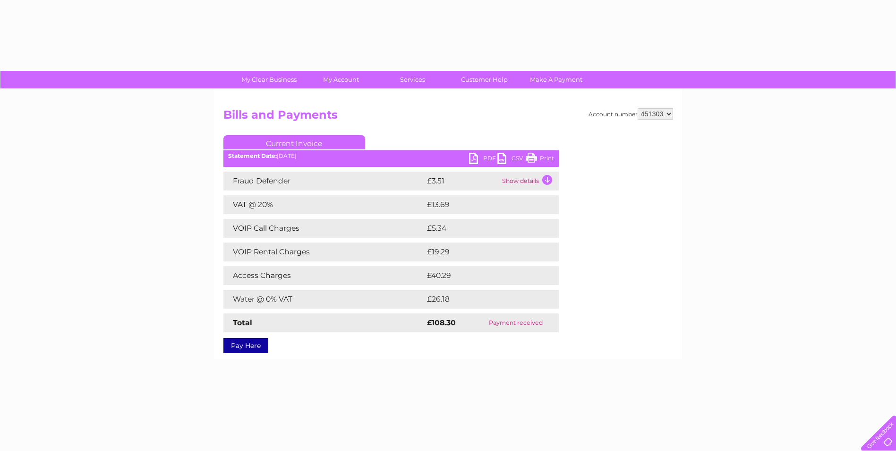 This screenshot has width=896, height=451. I want to click on a: Current Invoice, so click(294, 142).